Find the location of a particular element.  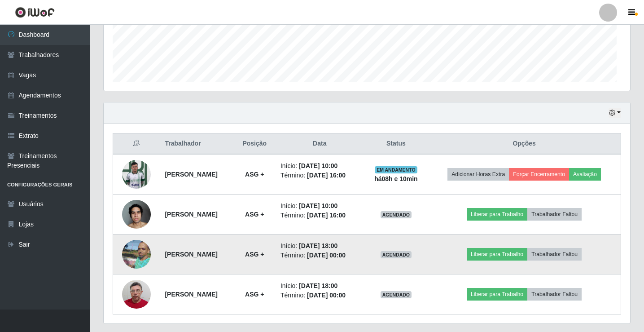

strong: há 08 h e 10 min is located at coordinates (396, 179).